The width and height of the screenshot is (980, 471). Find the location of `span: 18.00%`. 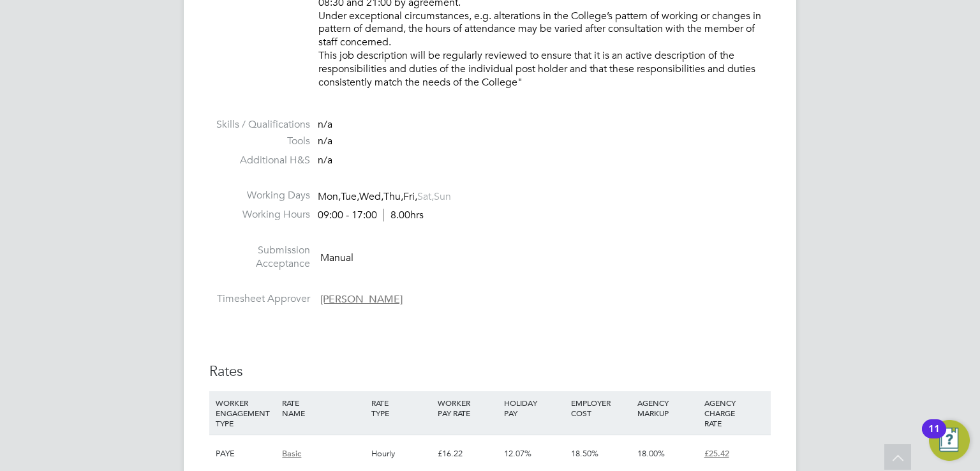

span: 18.00% is located at coordinates (651, 453).